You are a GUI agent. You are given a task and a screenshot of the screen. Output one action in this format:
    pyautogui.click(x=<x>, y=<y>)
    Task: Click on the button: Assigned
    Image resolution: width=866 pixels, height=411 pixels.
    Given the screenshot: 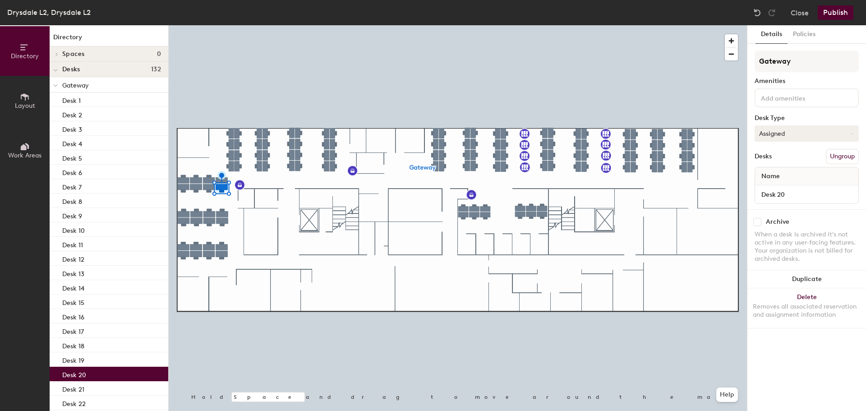 What is the action you would take?
    pyautogui.click(x=806, y=133)
    